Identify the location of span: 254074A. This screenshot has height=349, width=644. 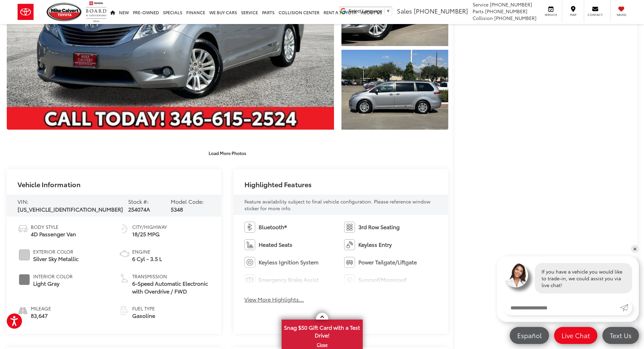
(139, 208).